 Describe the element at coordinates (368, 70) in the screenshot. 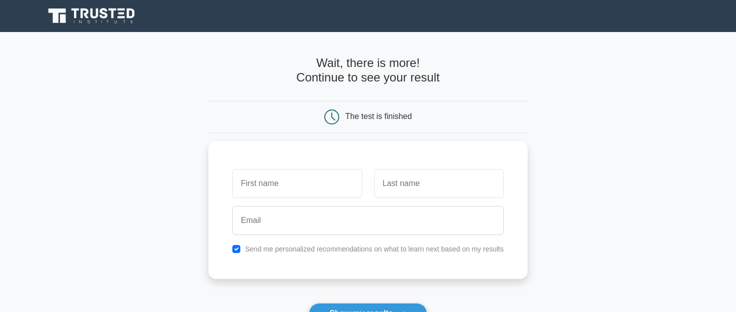

I see `h4: Wait, there is more! Continue to see your result` at that location.